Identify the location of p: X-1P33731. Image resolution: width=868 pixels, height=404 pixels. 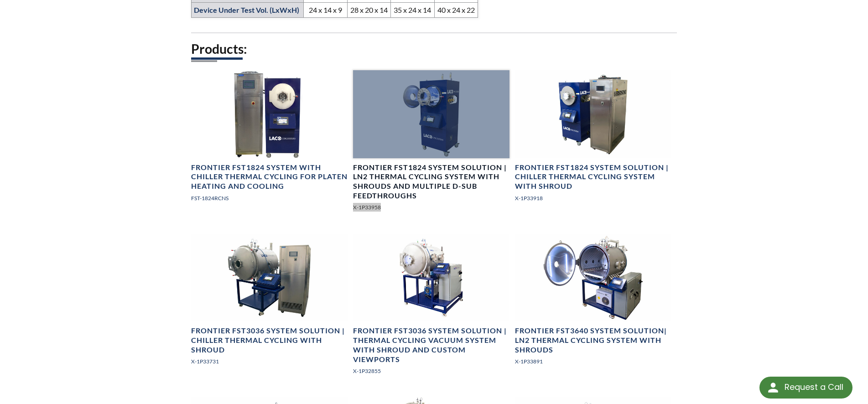
(269, 361).